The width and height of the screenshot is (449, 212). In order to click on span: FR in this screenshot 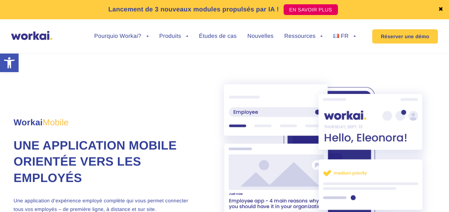, I will do `click(345, 36)`.